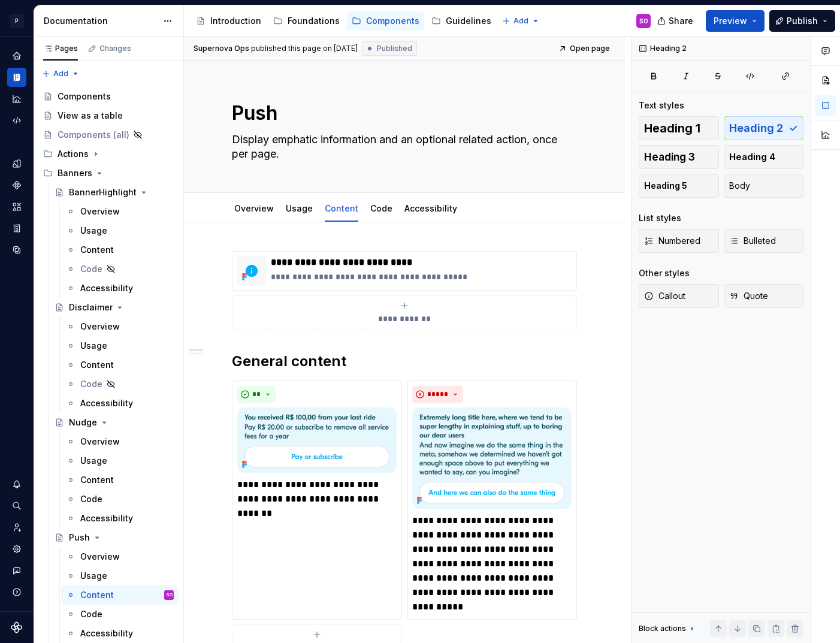 The height and width of the screenshot is (643, 840). Describe the element at coordinates (461, 21) in the screenshot. I see `a: Guidelines` at that location.